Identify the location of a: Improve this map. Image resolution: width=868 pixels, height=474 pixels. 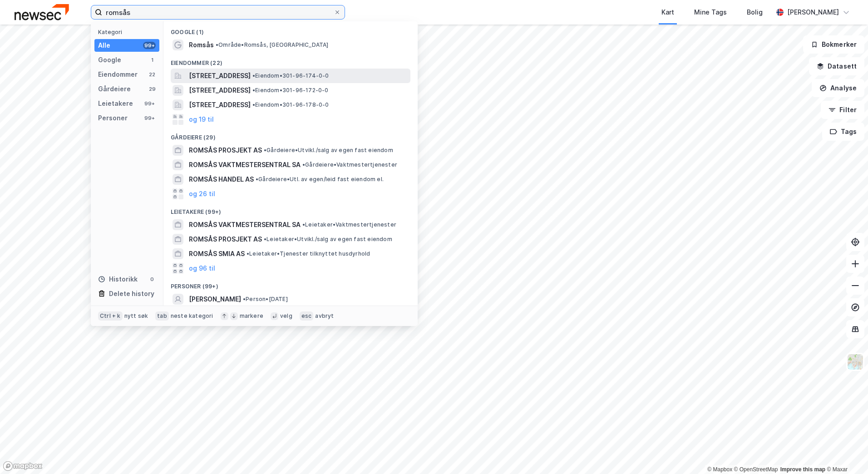
(803, 469).